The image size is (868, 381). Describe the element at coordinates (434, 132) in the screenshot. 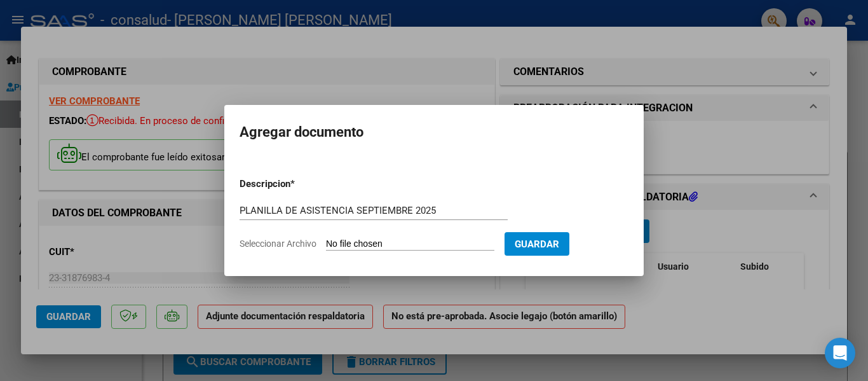

I see `h2: Agregar documento` at that location.